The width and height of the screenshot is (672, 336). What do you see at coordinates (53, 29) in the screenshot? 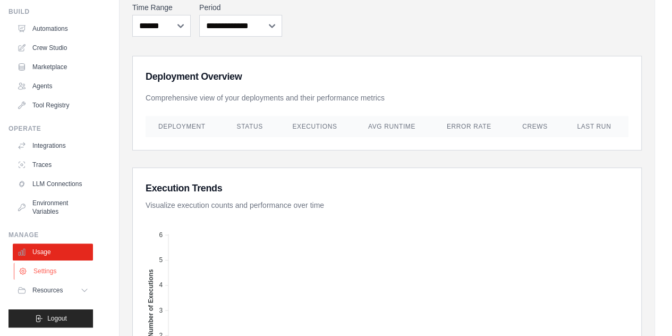
I see `a: Automations` at bounding box center [53, 29].